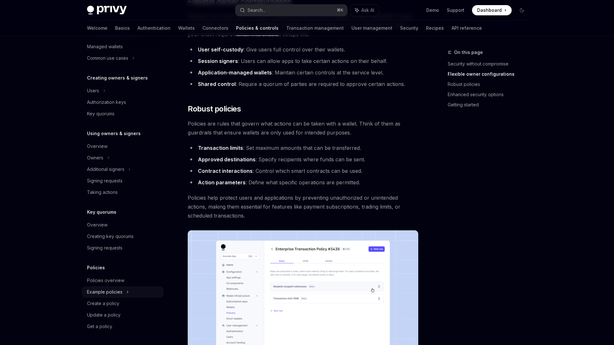 The image size is (614, 345). Describe the element at coordinates (105, 292) in the screenshot. I see `div: Example policies` at that location.